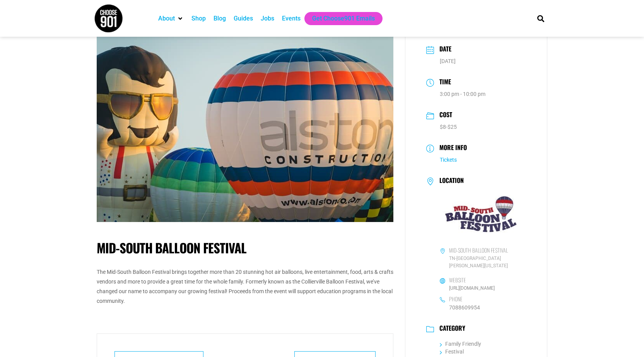 The image size is (644, 357). What do you see at coordinates (461, 344) in the screenshot?
I see `a: Family Friendly` at bounding box center [461, 344].